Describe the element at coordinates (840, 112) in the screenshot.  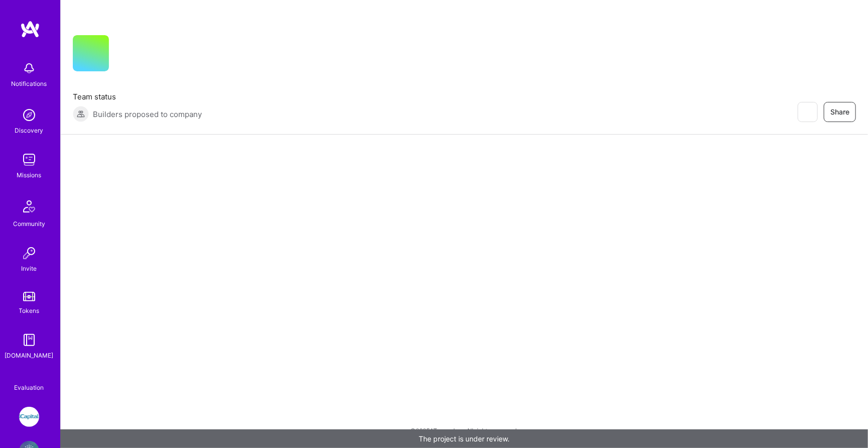
I see `button: Share` at that location.